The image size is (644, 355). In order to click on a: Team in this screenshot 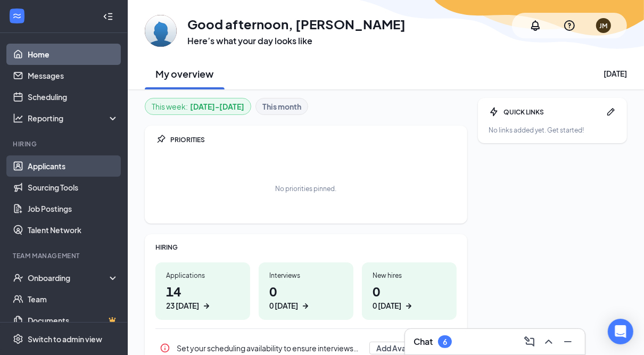, I will do `click(73, 299)`.